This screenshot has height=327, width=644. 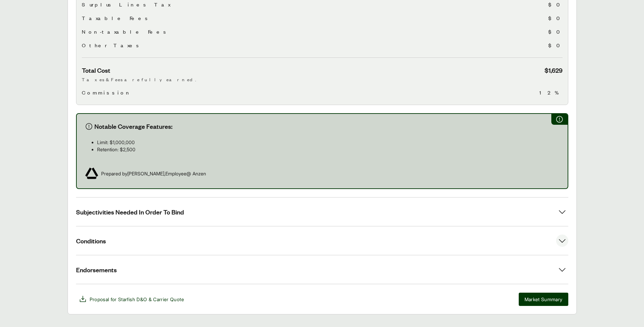 I want to click on p: Taxes & Fees are fully earned., so click(x=322, y=79).